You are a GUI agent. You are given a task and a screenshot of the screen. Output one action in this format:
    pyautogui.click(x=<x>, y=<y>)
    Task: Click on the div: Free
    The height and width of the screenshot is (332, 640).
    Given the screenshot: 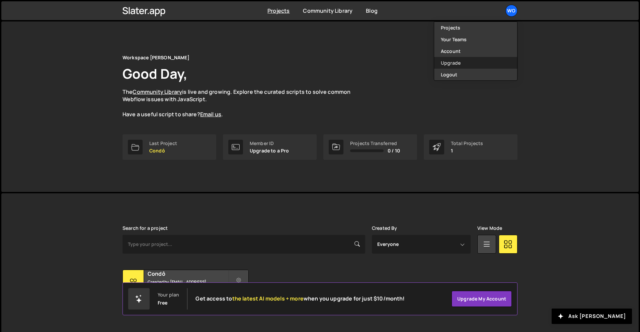 What is the action you would take?
    pyautogui.click(x=163, y=303)
    